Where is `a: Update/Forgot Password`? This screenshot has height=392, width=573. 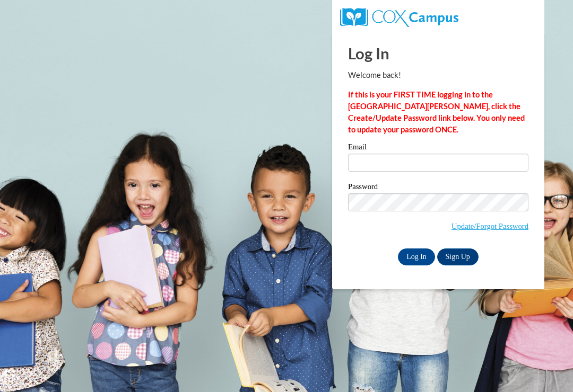
a: Update/Forgot Password is located at coordinates (490, 226).